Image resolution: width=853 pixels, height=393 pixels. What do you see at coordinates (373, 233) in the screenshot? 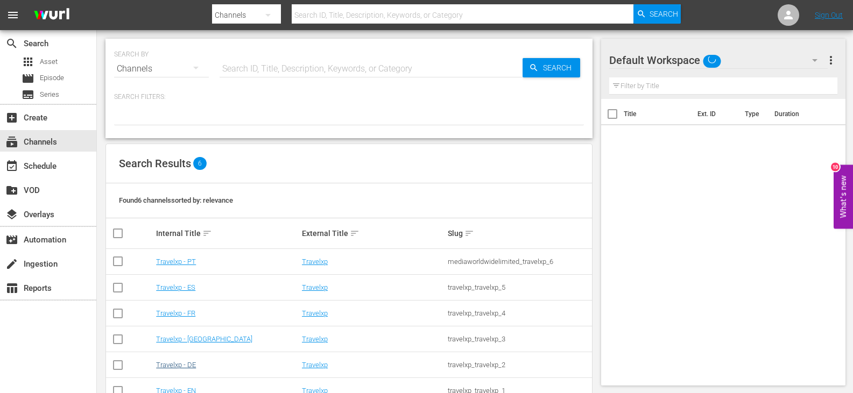
I see `div: External Title` at bounding box center [373, 233].